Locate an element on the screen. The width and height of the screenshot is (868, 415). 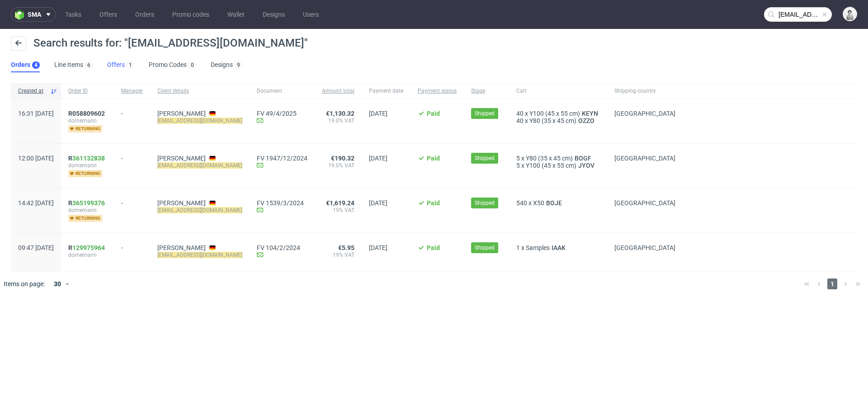
div: 1 is located at coordinates (130, 65).